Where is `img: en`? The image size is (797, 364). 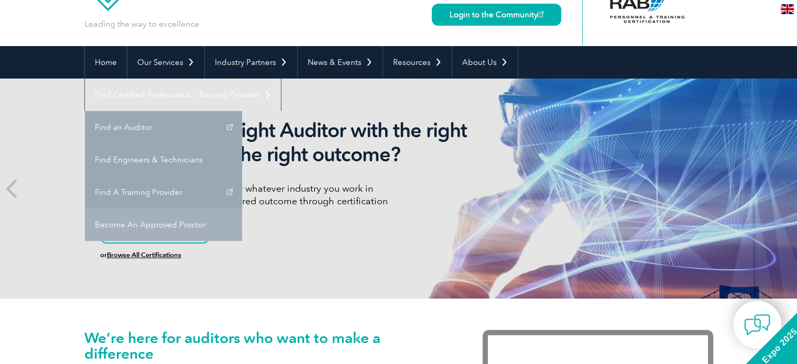
img: en is located at coordinates (787, 9).